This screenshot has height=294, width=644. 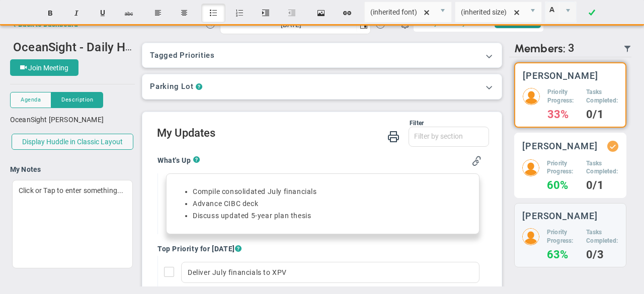 What do you see at coordinates (213, 13) in the screenshot?
I see `button: Insert unordered list` at bounding box center [213, 13].